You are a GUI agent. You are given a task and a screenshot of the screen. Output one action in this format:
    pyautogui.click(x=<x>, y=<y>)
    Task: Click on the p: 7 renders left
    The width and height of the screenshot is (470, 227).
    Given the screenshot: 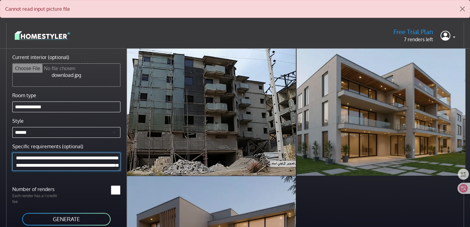 What is the action you would take?
    pyautogui.click(x=413, y=39)
    